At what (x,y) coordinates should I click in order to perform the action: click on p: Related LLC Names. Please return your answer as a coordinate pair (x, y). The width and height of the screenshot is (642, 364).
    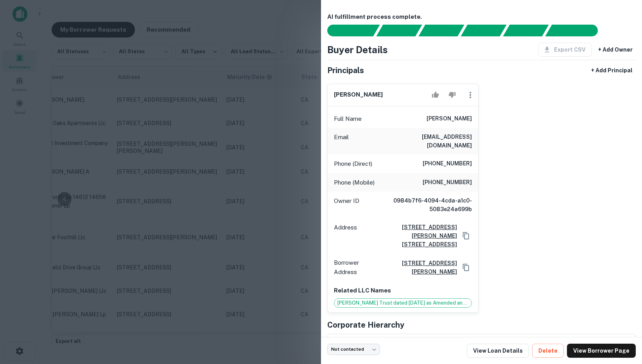
    Looking at the image, I should click on (403, 290).